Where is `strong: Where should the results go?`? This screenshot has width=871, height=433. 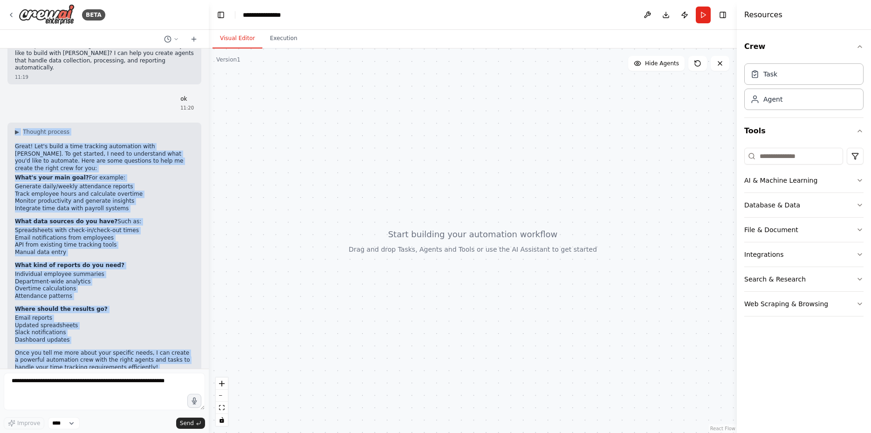
strong: Where should the results go? is located at coordinates (61, 309).